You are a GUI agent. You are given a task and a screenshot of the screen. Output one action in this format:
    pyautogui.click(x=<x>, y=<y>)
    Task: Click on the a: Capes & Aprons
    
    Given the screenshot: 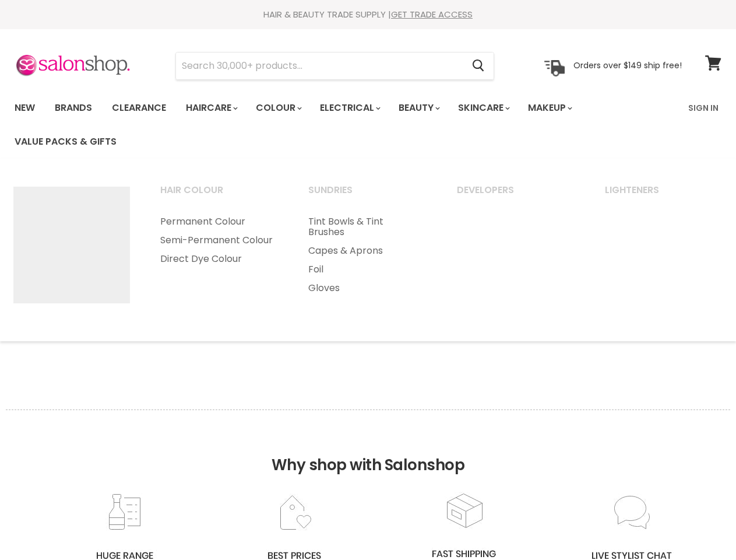 What is the action you would take?
    pyautogui.click(x=367, y=251)
    